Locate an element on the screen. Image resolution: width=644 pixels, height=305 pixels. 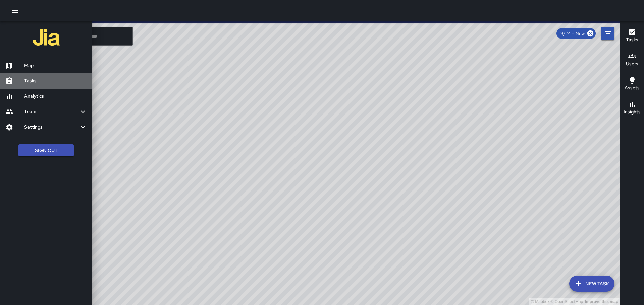
h6: Settings is located at coordinates (52, 127).